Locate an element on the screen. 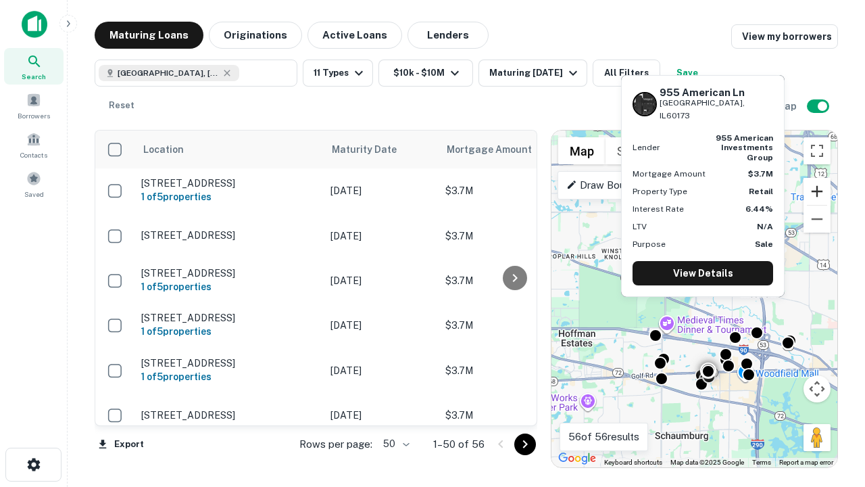 The image size is (865, 487). span: Maturity Date is located at coordinates (373, 149).